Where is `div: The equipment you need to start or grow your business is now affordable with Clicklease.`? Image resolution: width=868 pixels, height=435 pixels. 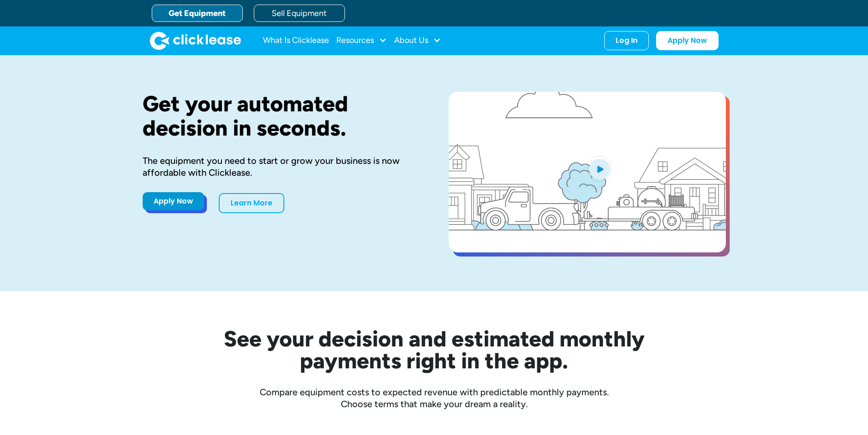
div: The equipment you need to start or grow your business is now affordable with Clicklease. is located at coordinates (281, 166).